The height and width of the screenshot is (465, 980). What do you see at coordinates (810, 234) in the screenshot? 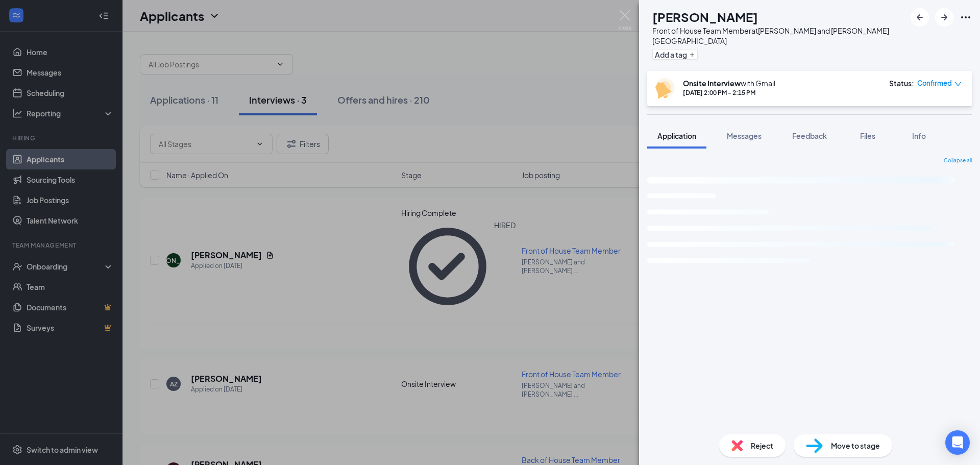
I see `svg: Loading interface...` at bounding box center [810, 234].